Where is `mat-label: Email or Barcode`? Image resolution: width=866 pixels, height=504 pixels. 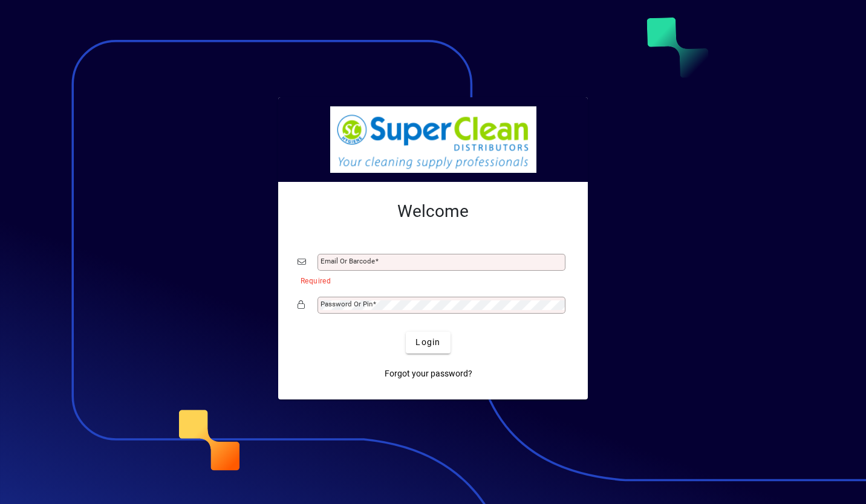
mat-label: Email or Barcode is located at coordinates (348, 261).